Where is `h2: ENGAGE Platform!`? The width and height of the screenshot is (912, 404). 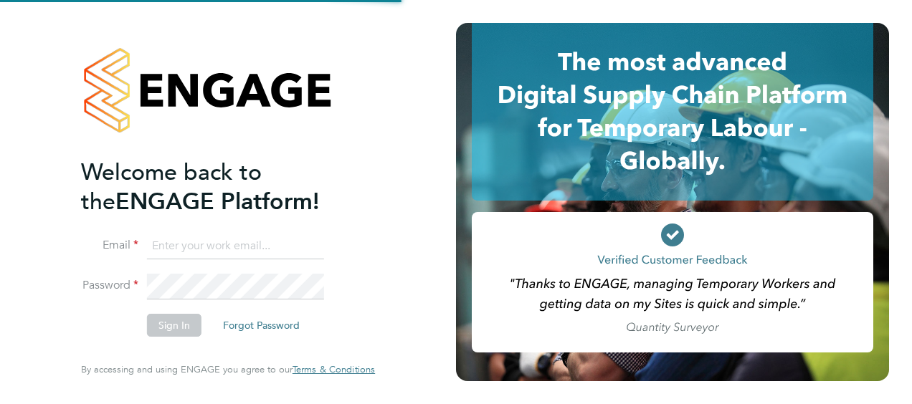 h2: ENGAGE Platform! is located at coordinates (221, 187).